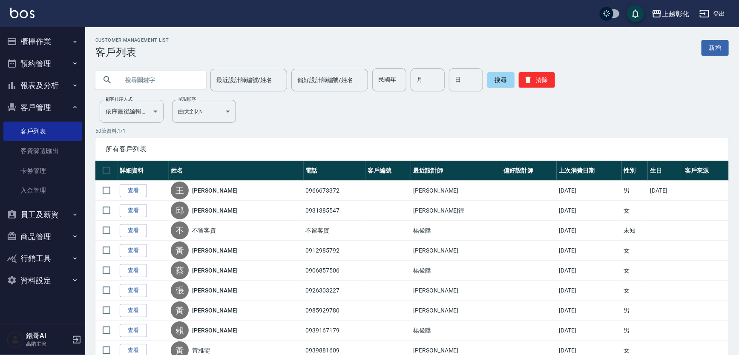 The image size is (739, 355). What do you see at coordinates (180, 231) in the screenshot?
I see `div: 不` at bounding box center [180, 231].